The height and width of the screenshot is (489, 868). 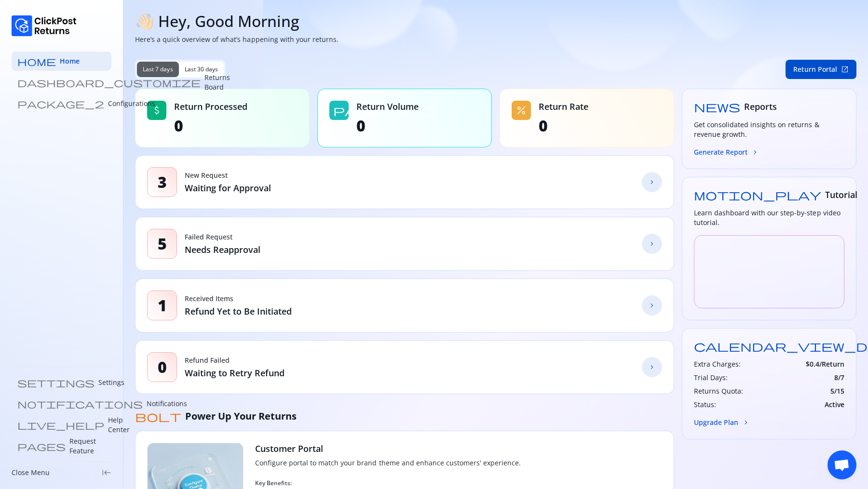 I want to click on span: home, so click(x=36, y=61).